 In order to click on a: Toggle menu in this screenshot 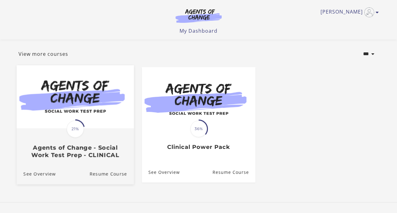, I will do `click(348, 12)`.